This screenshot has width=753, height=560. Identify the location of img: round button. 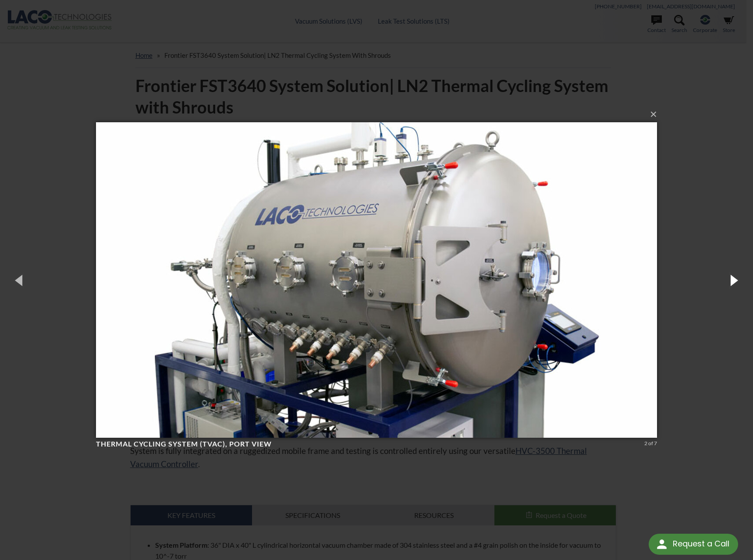
(662, 544).